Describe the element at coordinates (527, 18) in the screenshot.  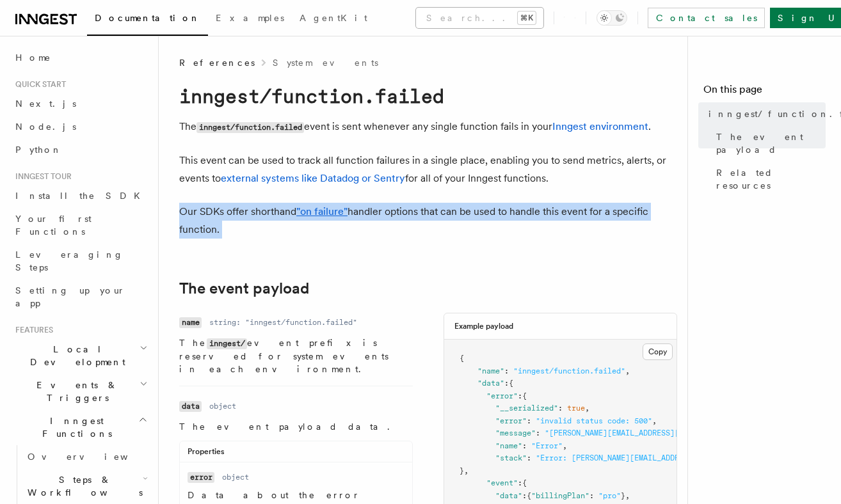
I see `kbd: ⌘K` at that location.